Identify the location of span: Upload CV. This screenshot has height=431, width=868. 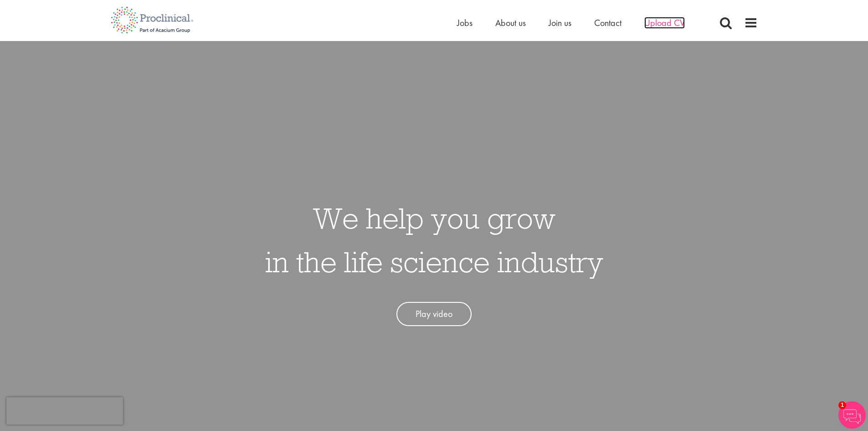
(664, 23).